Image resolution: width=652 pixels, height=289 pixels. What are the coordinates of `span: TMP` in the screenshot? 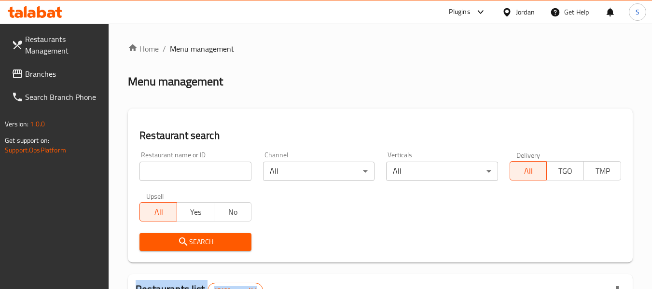 It's located at (602, 171).